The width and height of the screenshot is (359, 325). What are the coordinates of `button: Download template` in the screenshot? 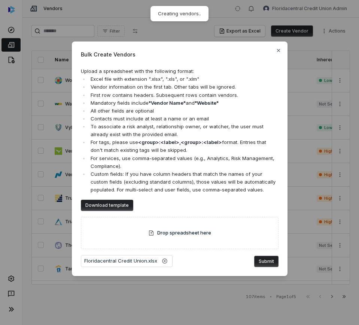 It's located at (107, 206).